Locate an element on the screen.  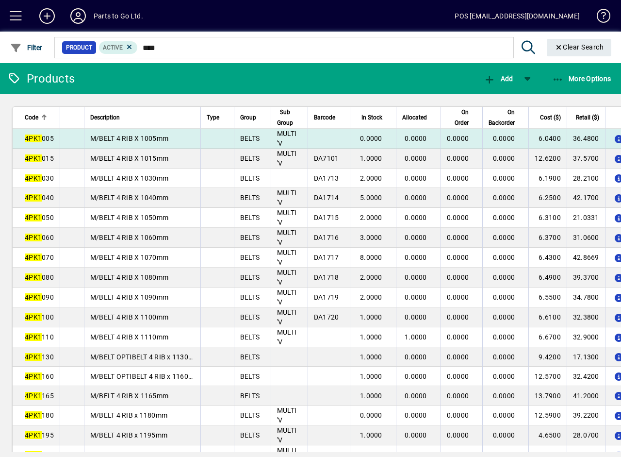
span: 160 is located at coordinates (39, 376).